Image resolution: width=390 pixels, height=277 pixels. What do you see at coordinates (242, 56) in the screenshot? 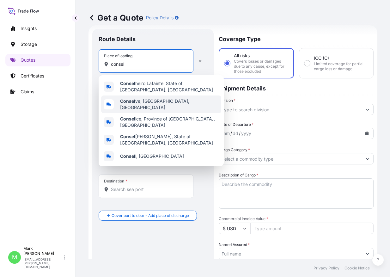
I see `span: All risks` at bounding box center [242, 56].